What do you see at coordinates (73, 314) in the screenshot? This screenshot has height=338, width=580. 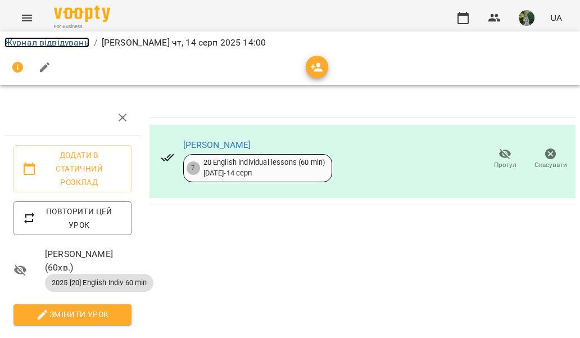 I see `span: Змінити урок` at bounding box center [73, 314].